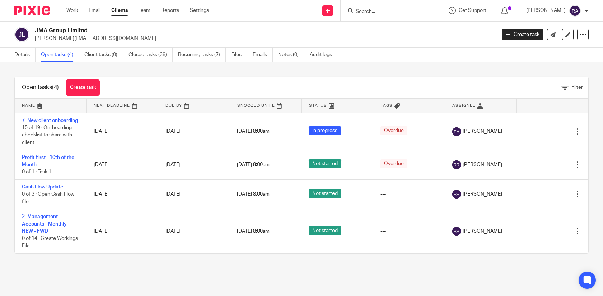  What do you see at coordinates (40, 87) in the screenshot?
I see `h1: Open tasks` at bounding box center [40, 87].